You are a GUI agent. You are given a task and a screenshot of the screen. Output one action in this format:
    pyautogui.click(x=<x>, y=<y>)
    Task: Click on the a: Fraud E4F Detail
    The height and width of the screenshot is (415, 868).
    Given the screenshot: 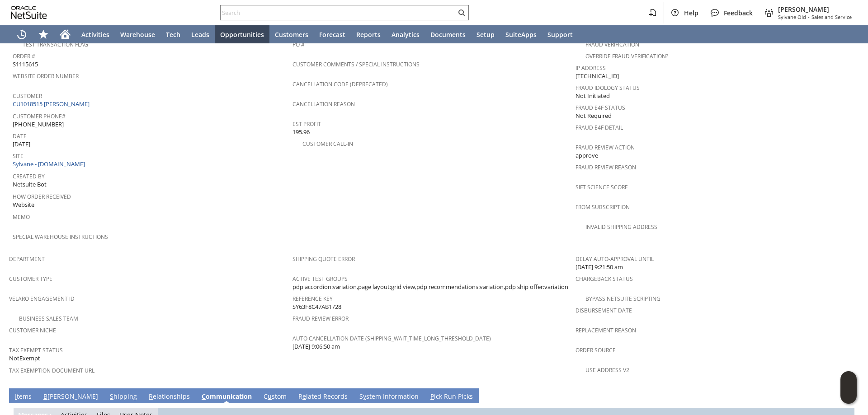 What is the action you would take?
    pyautogui.click(x=599, y=128)
    